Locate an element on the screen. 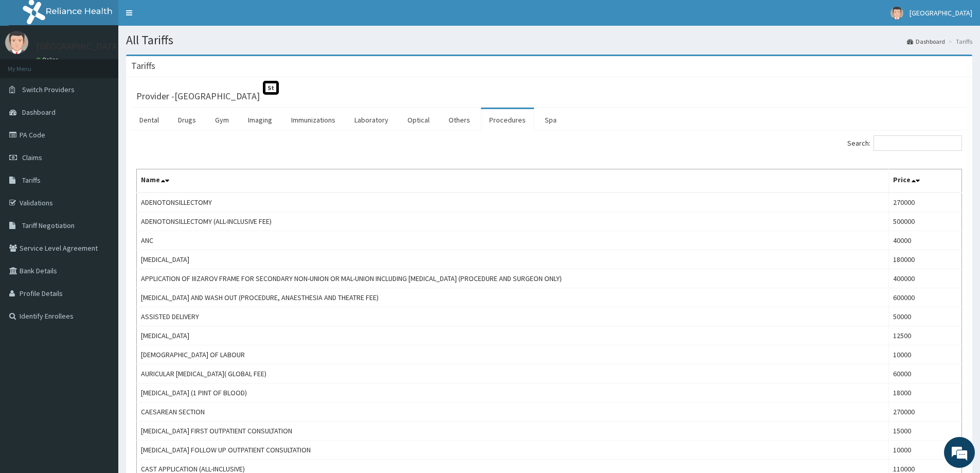 This screenshot has height=473, width=980. span: Switch Providers is located at coordinates (49, 90).